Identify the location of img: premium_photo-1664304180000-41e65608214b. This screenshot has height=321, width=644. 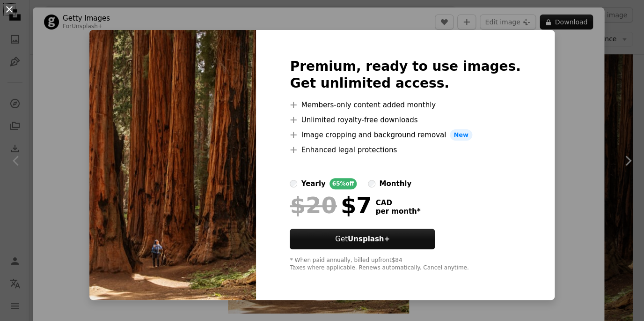
(173, 165).